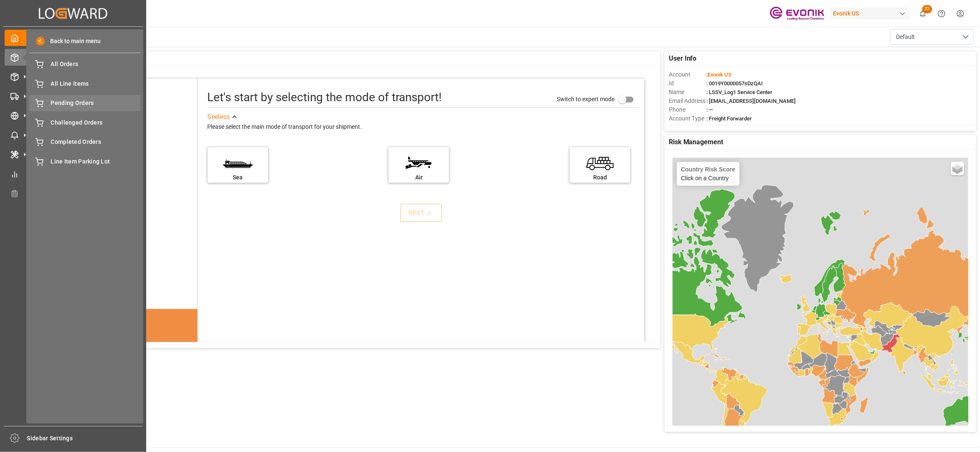 The image size is (980, 452). I want to click on span: Account Type, so click(688, 118).